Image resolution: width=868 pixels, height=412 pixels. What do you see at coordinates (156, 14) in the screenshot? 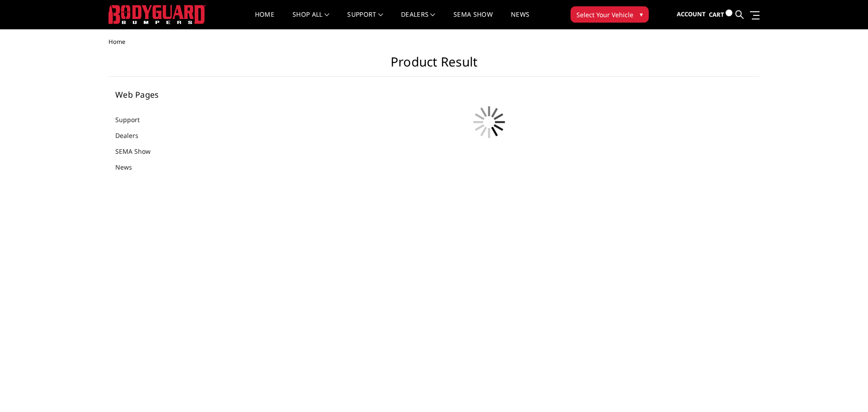
I see `img: BODYGUARD BUMPERS` at bounding box center [156, 14].